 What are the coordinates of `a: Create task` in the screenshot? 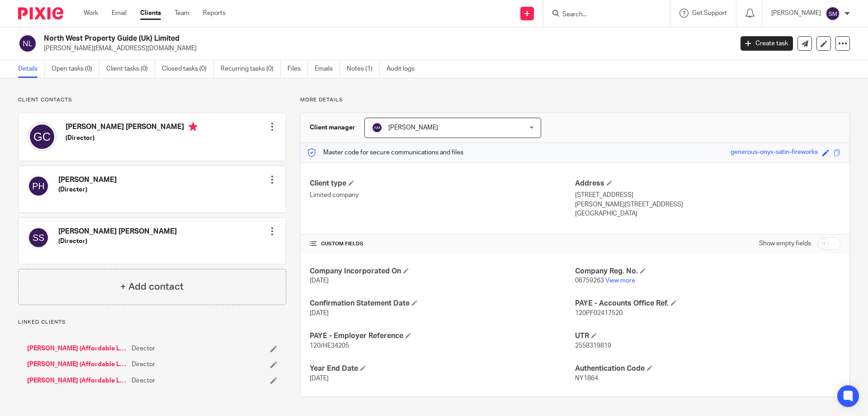 It's located at (767, 44).